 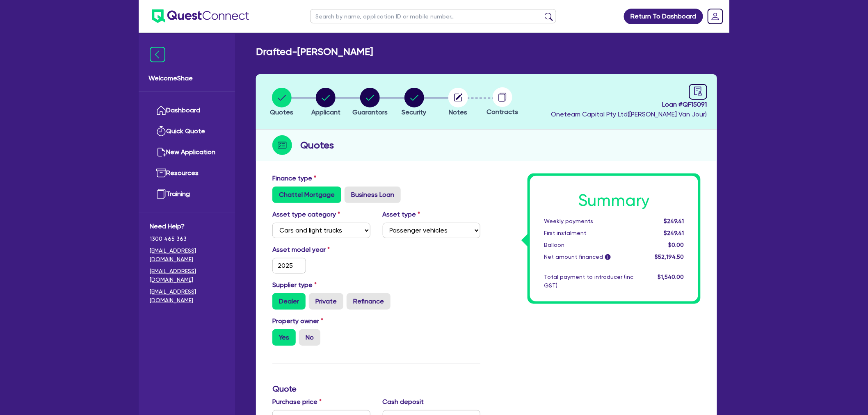 What do you see at coordinates (298, 321) in the screenshot?
I see `label: Property owner` at bounding box center [298, 321].